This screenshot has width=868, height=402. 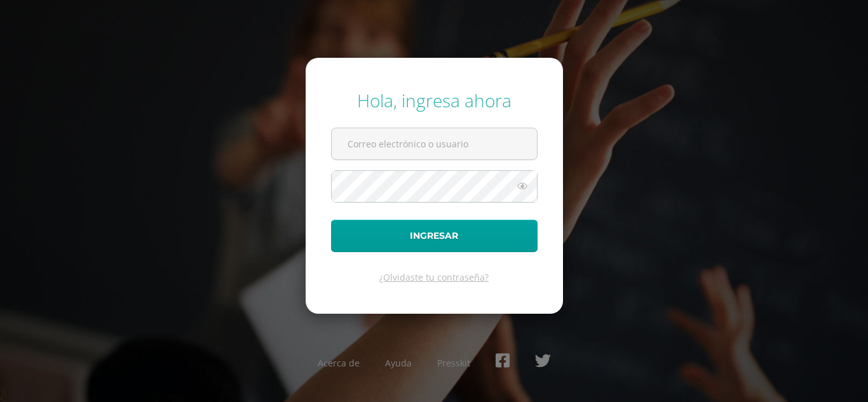 What do you see at coordinates (434, 277) in the screenshot?
I see `a: ¿Olvidaste tu contraseña?` at bounding box center [434, 277].